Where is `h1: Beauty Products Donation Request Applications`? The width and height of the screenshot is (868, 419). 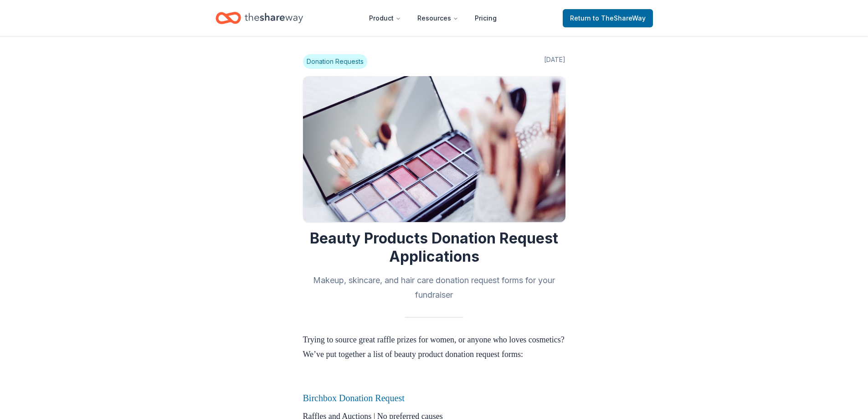
h1: Beauty Products Donation Request Applications is located at coordinates (434, 248).